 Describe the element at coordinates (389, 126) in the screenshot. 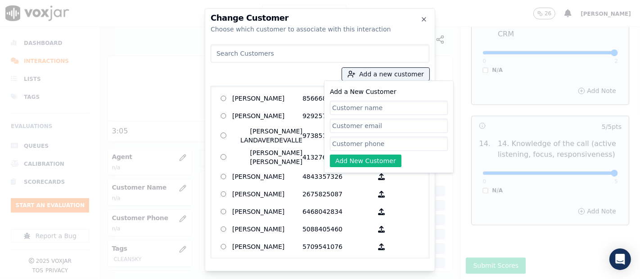

I see `input: Customer email` at that location.